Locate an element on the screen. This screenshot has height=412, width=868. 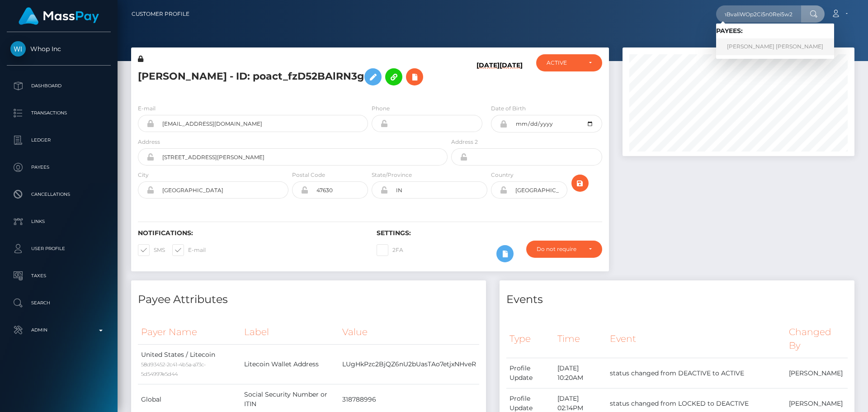
input: Search... is located at coordinates (758, 14).